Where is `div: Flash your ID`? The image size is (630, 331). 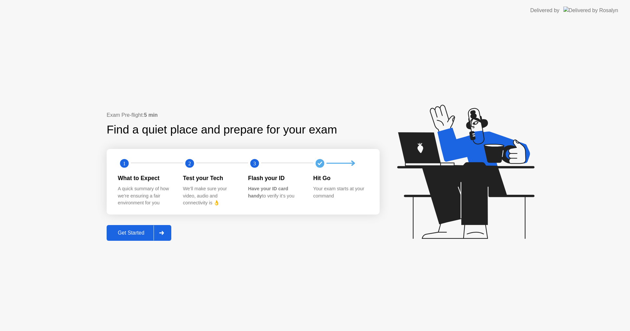 div: Flash your ID is located at coordinates (276, 178).